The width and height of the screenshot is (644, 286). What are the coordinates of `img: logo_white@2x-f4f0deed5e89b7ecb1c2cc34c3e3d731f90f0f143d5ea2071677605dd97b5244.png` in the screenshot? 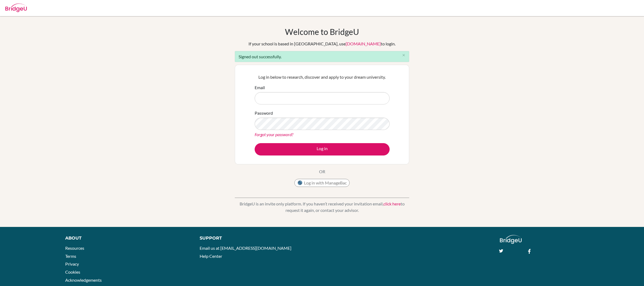 It's located at (510, 239).